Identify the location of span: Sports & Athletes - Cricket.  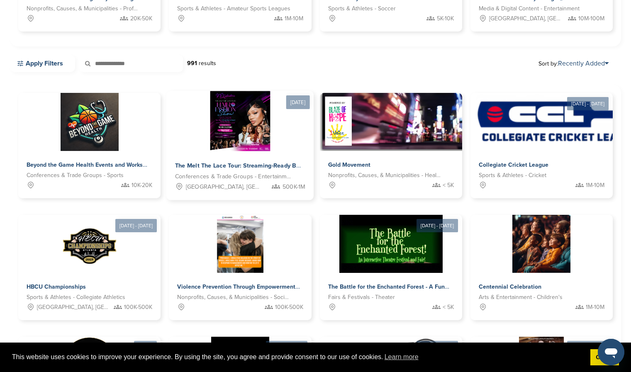
(513, 176).